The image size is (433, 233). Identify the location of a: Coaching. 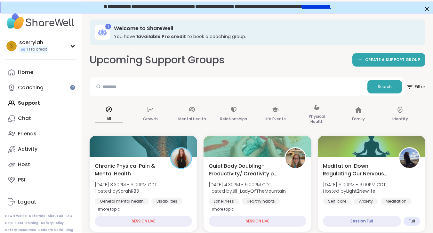
(41, 88).